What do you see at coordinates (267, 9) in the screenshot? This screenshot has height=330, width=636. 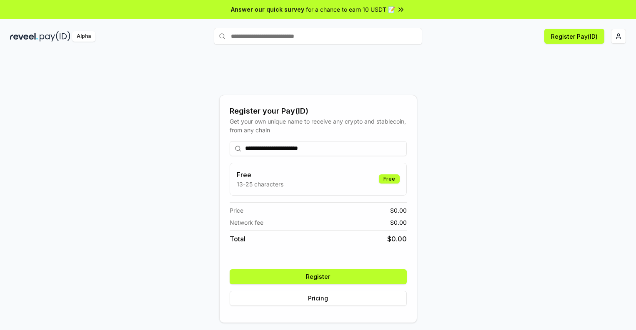 I see `span: Answer our quick survey` at bounding box center [267, 9].